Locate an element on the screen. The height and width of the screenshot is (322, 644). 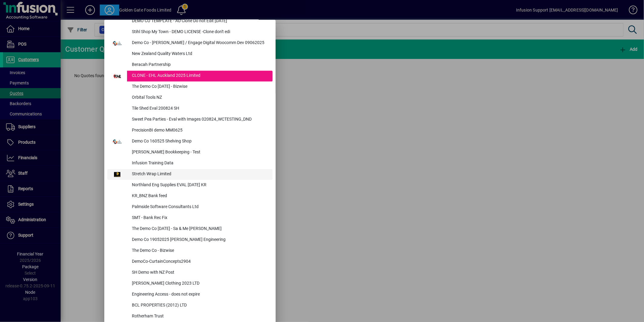
div: Tile Shed Eval 200824 SH is located at coordinates (200, 109).